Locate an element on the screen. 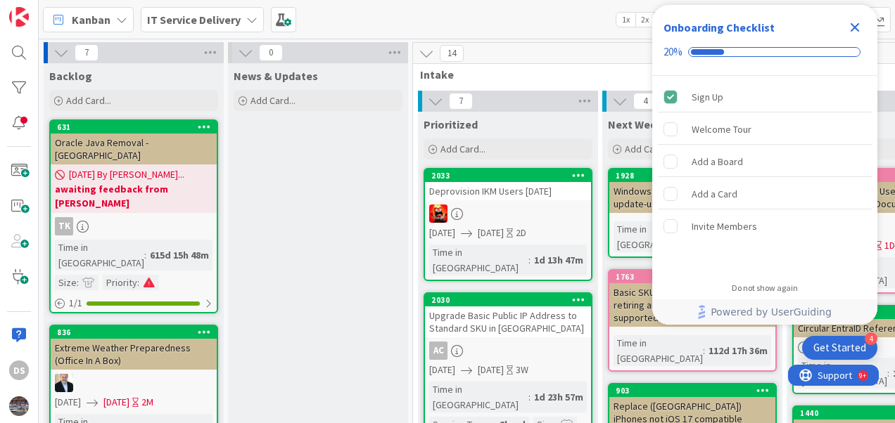 This screenshot has height=423, width=895. div: 1/1 is located at coordinates (134, 303).